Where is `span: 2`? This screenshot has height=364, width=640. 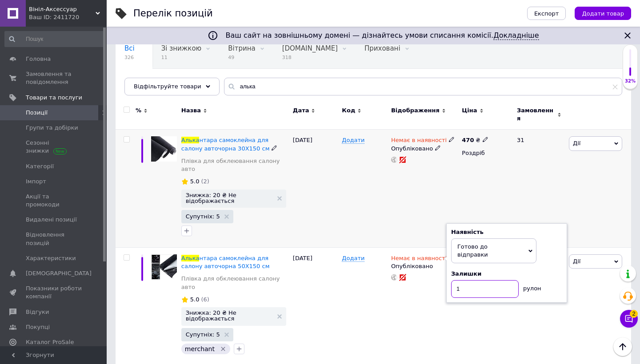
span: 2 is located at coordinates (634, 314).